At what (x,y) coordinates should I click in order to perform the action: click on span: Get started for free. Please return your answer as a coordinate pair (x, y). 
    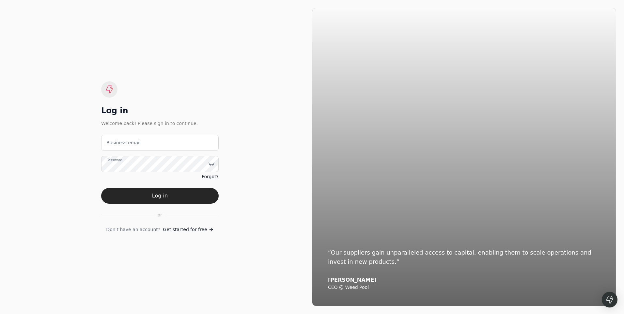
    Looking at the image, I should click on (185, 230).